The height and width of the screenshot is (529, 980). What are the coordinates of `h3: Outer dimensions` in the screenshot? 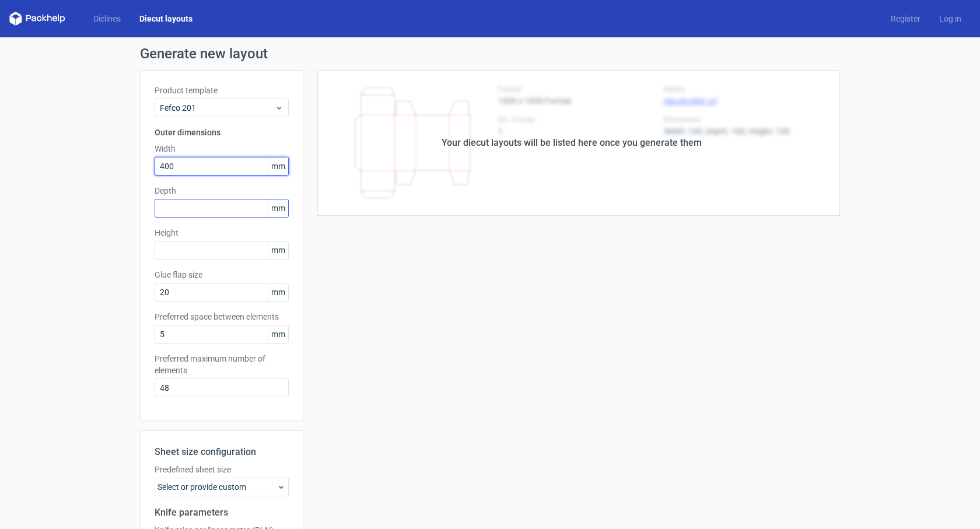 It's located at (221, 132).